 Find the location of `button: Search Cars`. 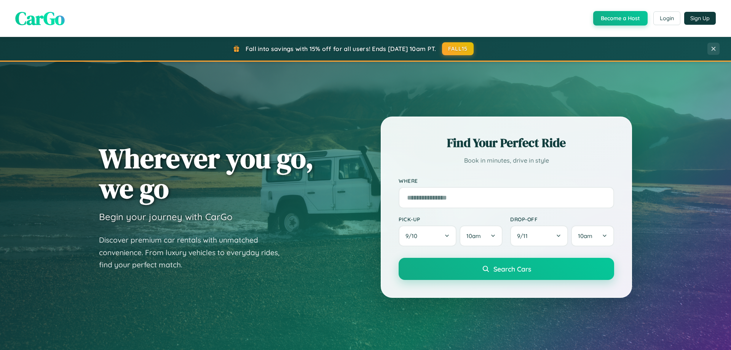

button: Search Cars is located at coordinates (506, 269).